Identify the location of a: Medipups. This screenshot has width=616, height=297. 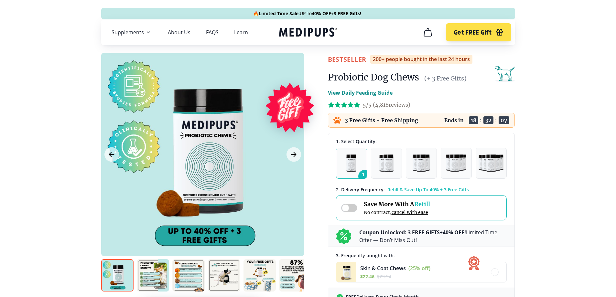
(308, 33).